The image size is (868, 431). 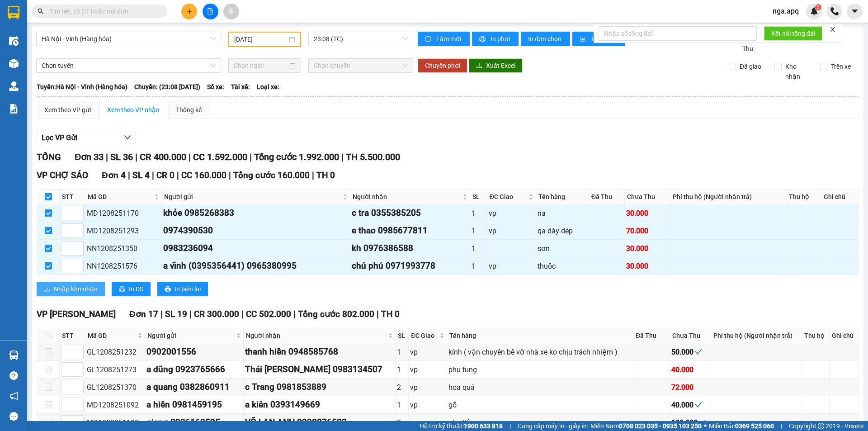 I want to click on div: thanh hiền 0948585768, so click(x=319, y=352).